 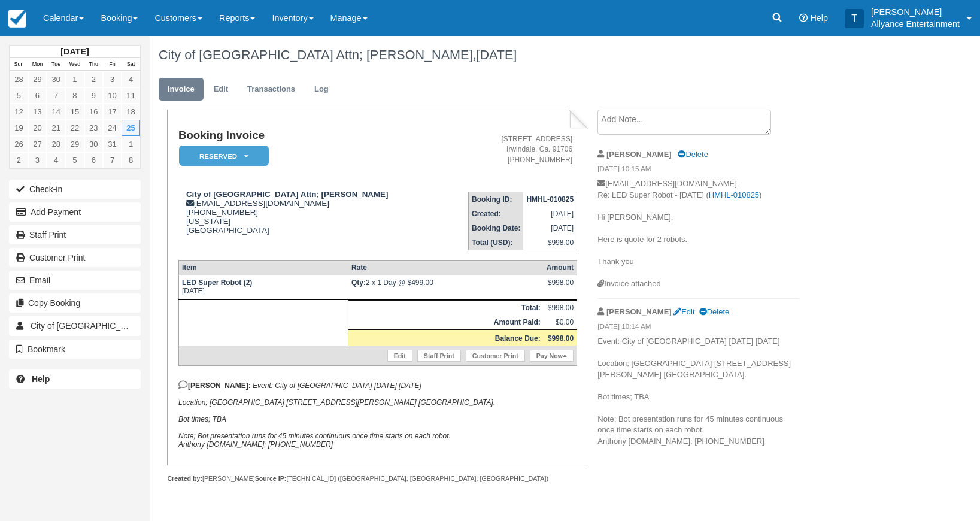 I want to click on th: Tue, so click(x=56, y=65).